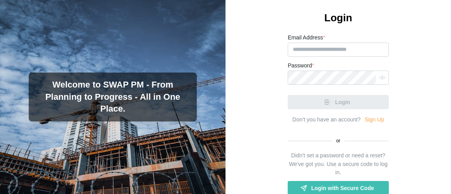  I want to click on label: Email Address, so click(306, 38).